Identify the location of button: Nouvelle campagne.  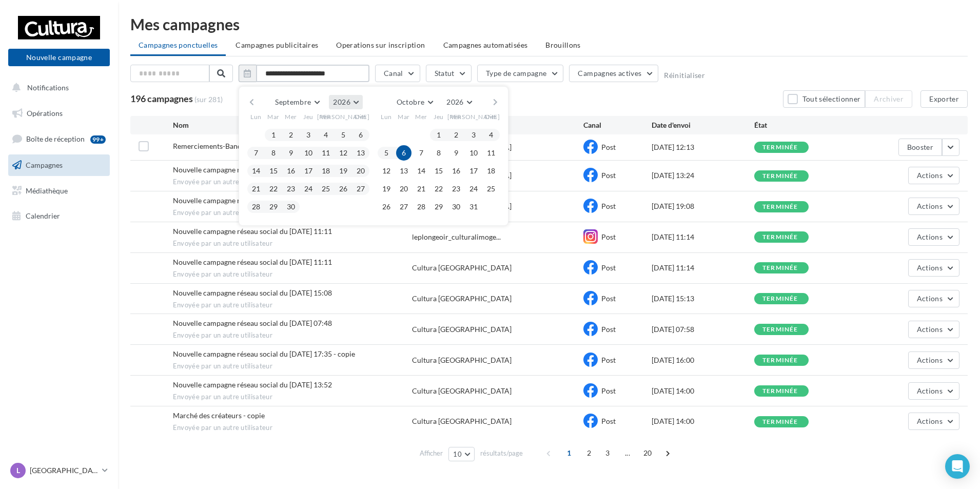
(59, 58).